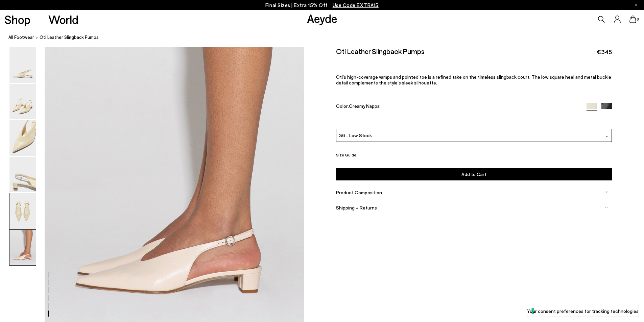 Image resolution: width=644 pixels, height=322 pixels. I want to click on img: Oti Leather Slingback Pumps - Image 3, so click(23, 138).